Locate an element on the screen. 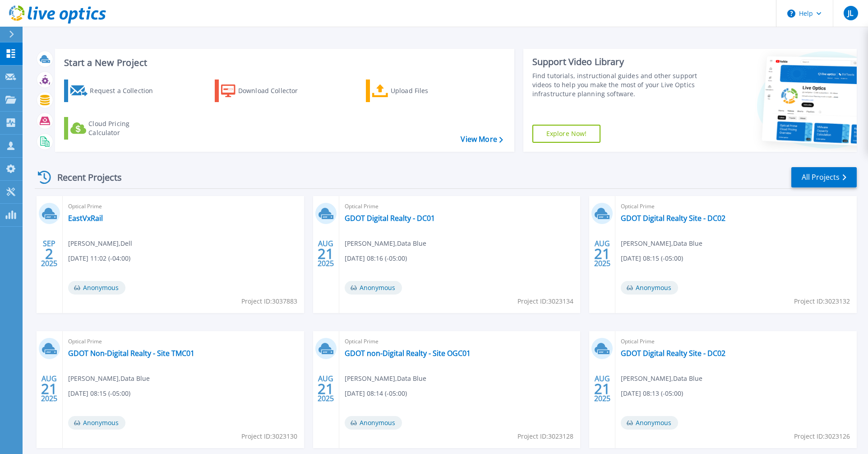 Image resolution: width=868 pixels, height=454 pixels. span: 2 is located at coordinates (49, 253).